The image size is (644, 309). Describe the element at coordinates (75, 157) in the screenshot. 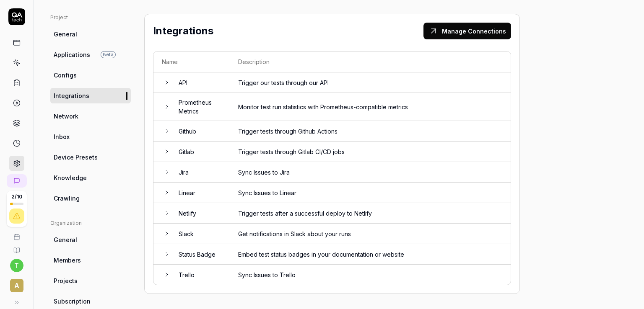

I see `span: Device Presets` at that location.